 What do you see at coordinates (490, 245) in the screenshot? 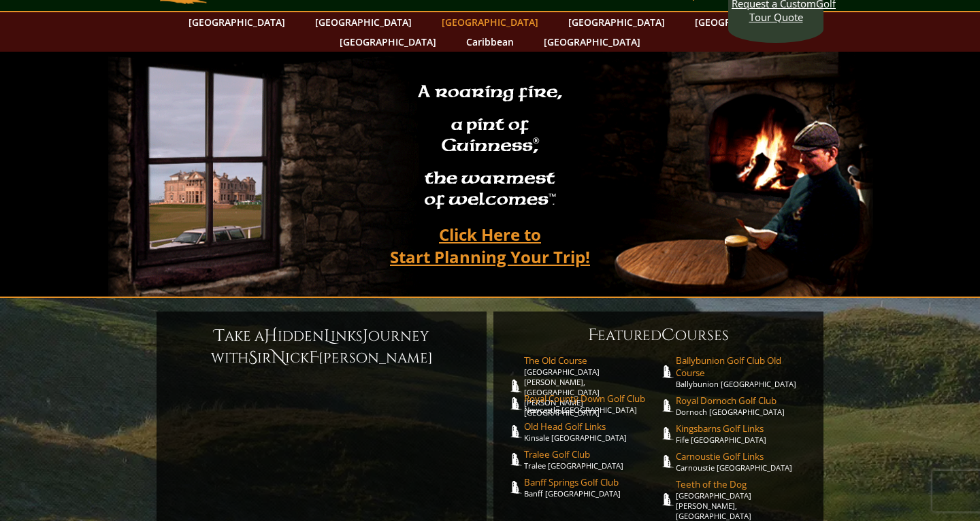
I see `a: Click Here toStart Planning Your Trip!` at bounding box center [490, 245].